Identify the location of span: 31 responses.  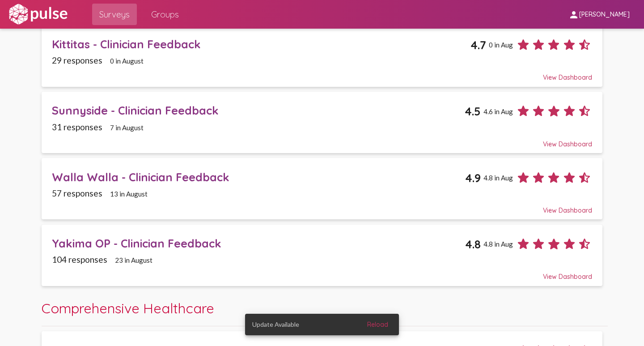
(77, 127).